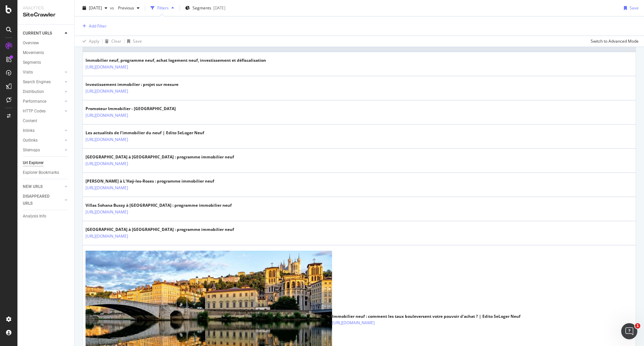  I want to click on div: NEW URLS, so click(32, 186).